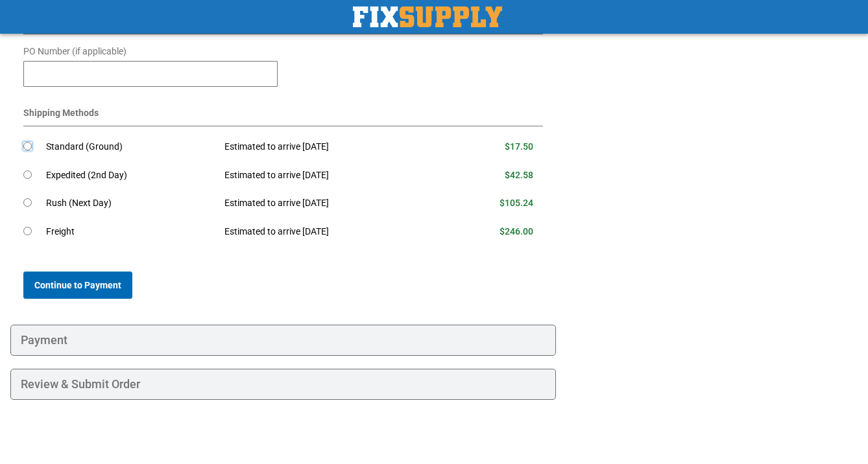 This screenshot has height=464, width=868. Describe the element at coordinates (516, 203) in the screenshot. I see `span: $105.24` at that location.